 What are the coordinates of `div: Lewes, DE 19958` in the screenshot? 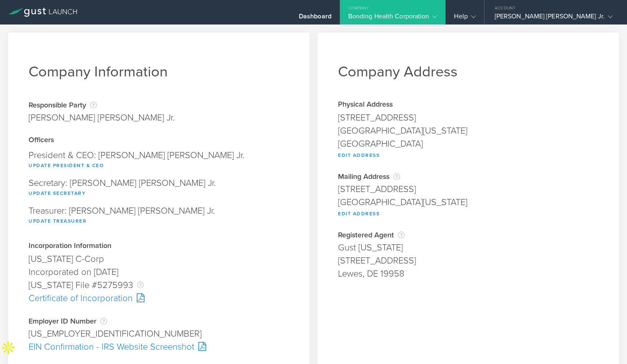 It's located at (469, 273).